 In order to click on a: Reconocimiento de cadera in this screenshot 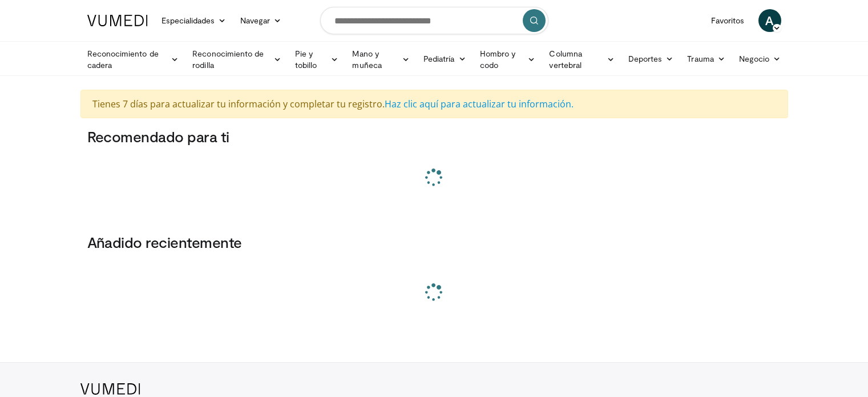, I will do `click(133, 59)`.